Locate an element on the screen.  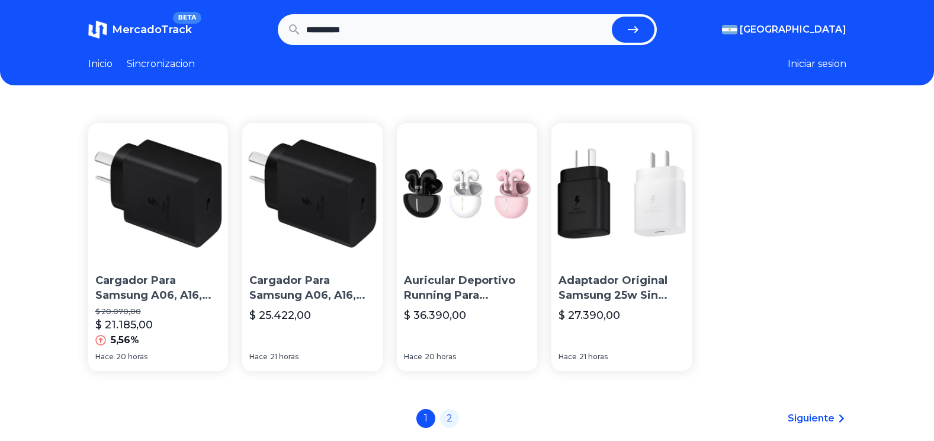
p: Auricular Deportivo Running Para Samsung A06 A16 A36 A56 is located at coordinates (467, 288).